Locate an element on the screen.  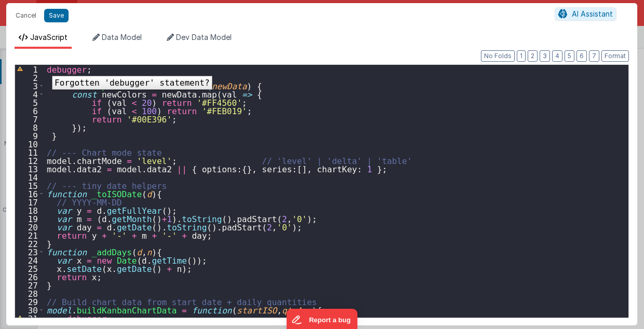
button: 2 is located at coordinates (532, 56).